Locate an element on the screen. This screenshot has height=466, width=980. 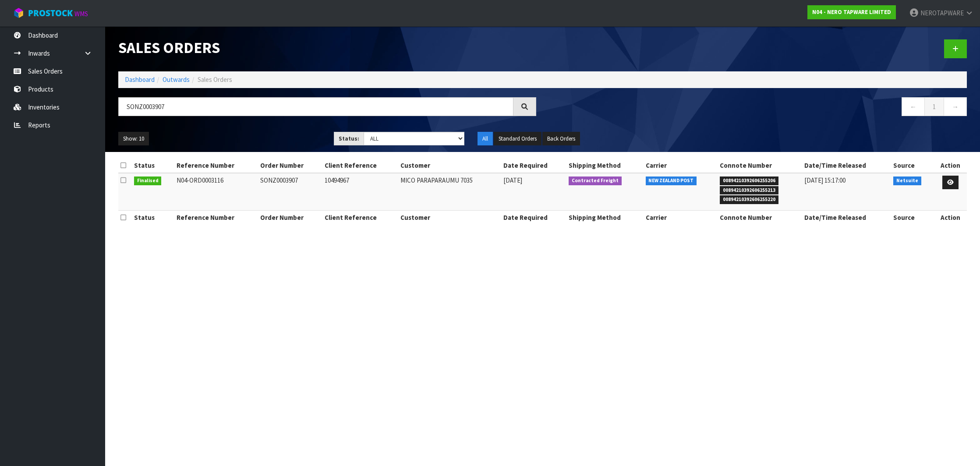
span: Netsuite is located at coordinates (908, 181).